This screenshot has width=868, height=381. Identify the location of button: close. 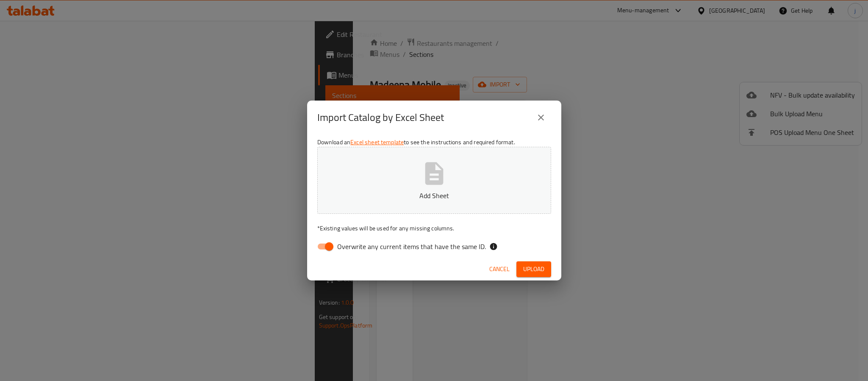
(541, 118).